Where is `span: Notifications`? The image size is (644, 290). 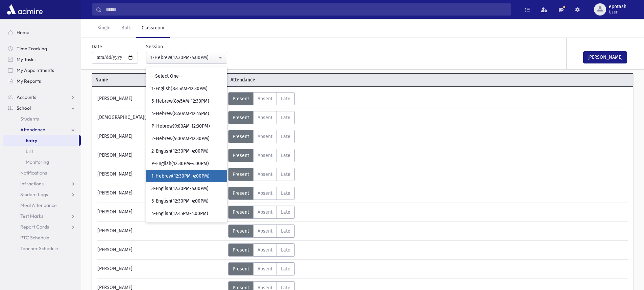
span: Notifications is located at coordinates (34, 173).